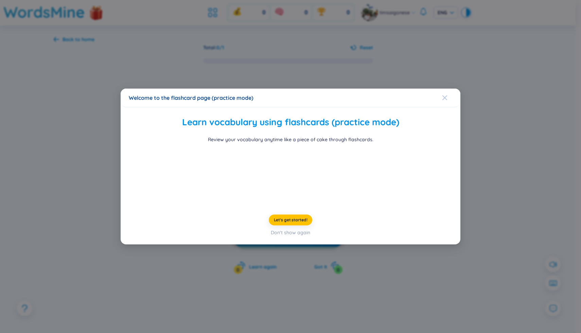 The width and height of the screenshot is (581, 333). What do you see at coordinates (451, 98) in the screenshot?
I see `button: Close` at bounding box center [451, 98].